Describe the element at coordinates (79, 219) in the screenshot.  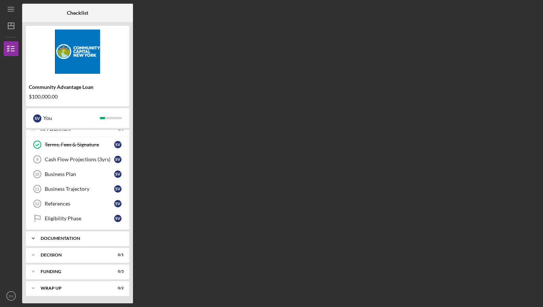
I see `div: Eligibility Phase` at that location.